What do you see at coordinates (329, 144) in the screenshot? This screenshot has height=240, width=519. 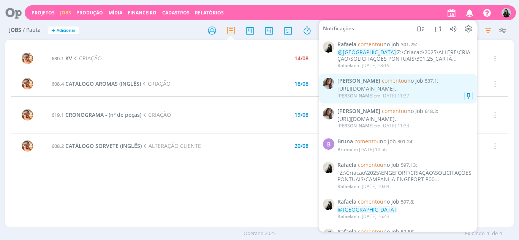 I see `div: B` at bounding box center [329, 144].